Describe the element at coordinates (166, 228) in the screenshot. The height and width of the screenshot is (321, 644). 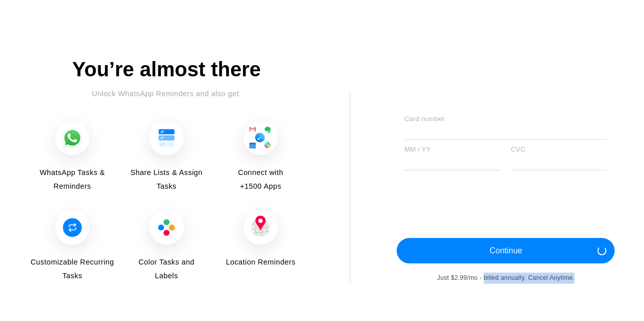
I see `img: Color Tasks and Labels` at that location.